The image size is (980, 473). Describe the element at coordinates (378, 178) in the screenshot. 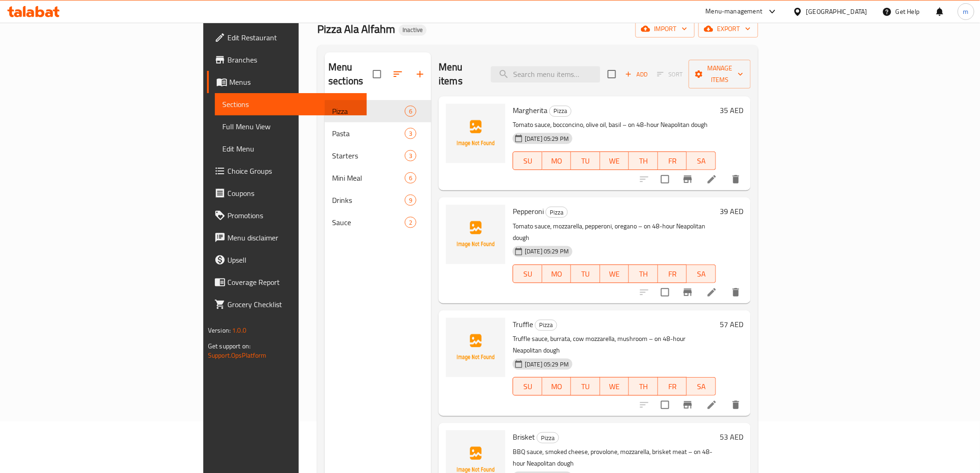

I see `div: Mini Meal6` at that location.